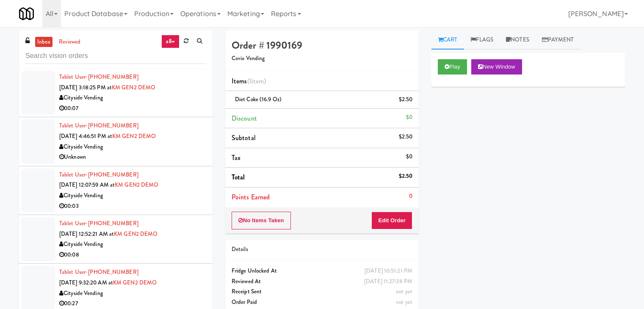  What do you see at coordinates (244, 118) in the screenshot?
I see `span: Discount` at bounding box center [244, 118].